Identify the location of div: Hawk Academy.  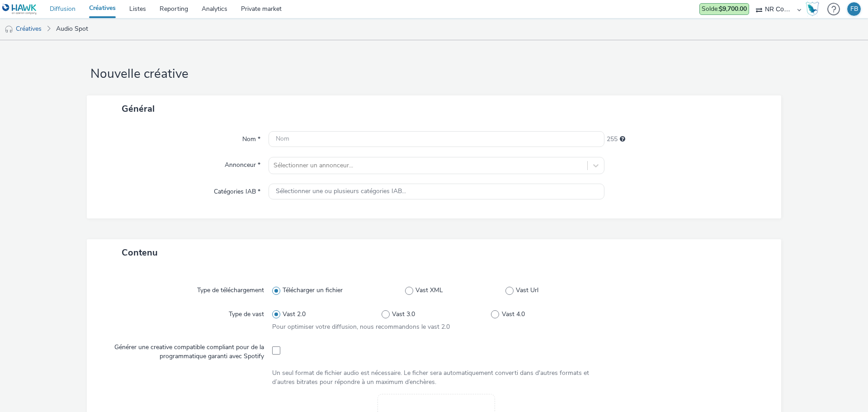
(813, 9).